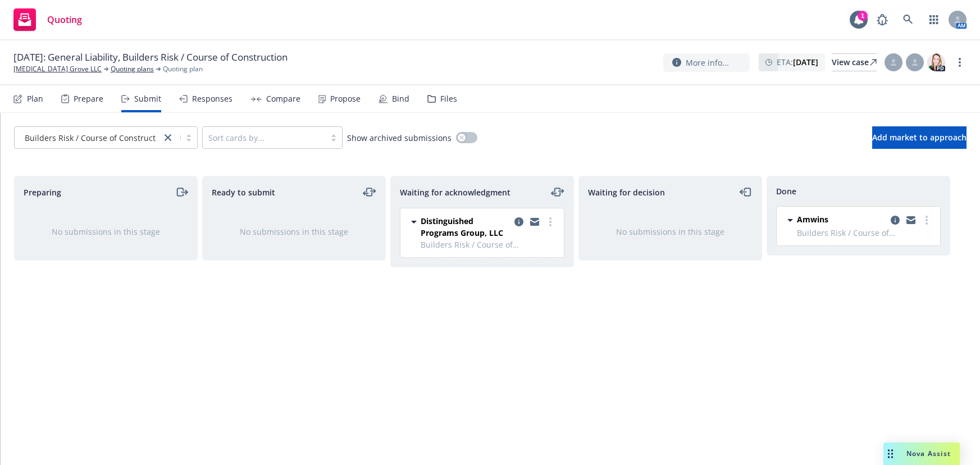  What do you see at coordinates (855, 63) in the screenshot?
I see `a: View case` at bounding box center [855, 63].